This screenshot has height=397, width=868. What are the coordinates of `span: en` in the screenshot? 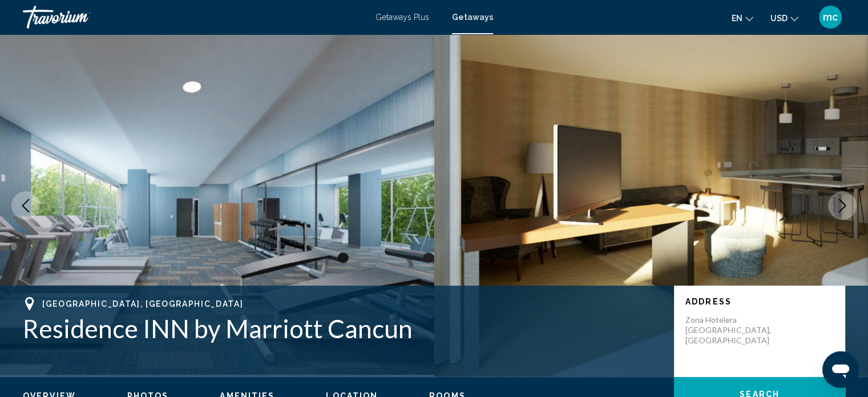 It's located at (737, 19).